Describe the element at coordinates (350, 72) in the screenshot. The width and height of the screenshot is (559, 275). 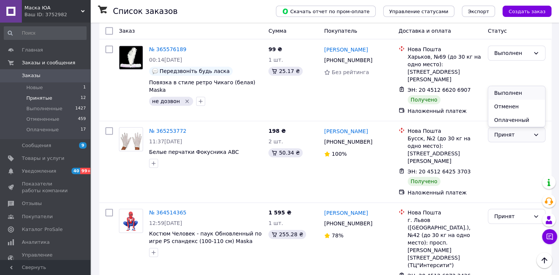
I see `span: Без рейтинга` at that location.